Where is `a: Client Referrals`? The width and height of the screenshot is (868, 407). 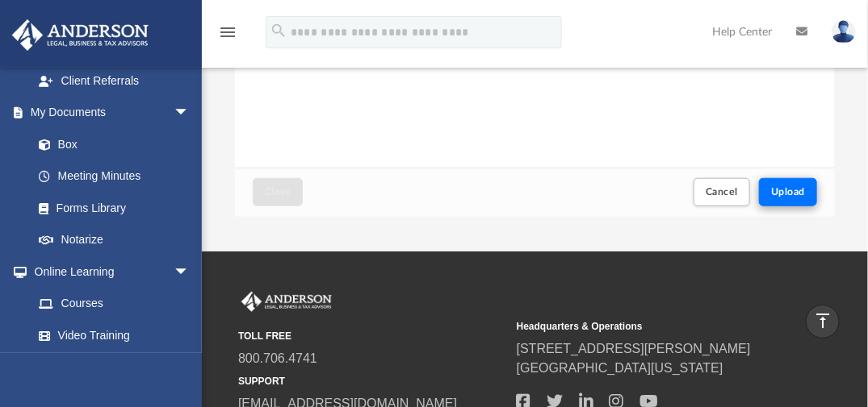
a: Client Referrals is located at coordinates (114, 81).